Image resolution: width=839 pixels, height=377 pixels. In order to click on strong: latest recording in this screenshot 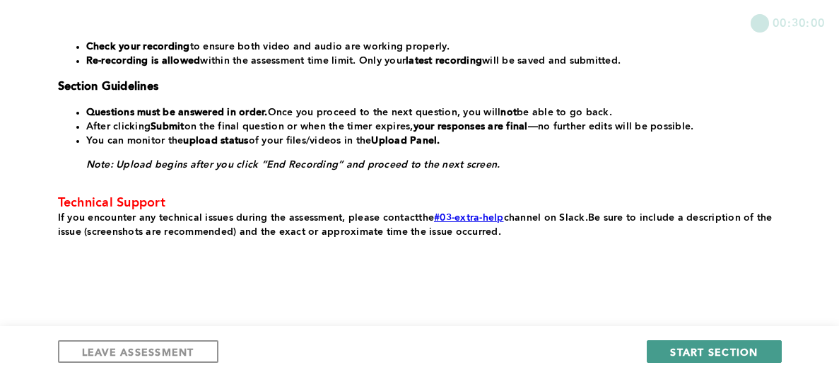, I will do `click(444, 61)`.